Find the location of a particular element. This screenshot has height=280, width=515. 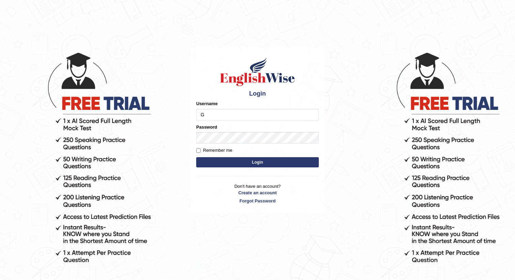

a: Create an account is located at coordinates (257, 193).